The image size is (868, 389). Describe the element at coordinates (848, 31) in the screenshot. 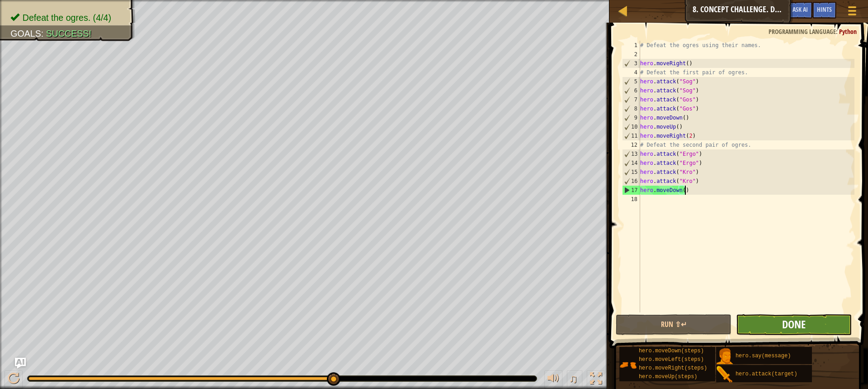

I see `span: Python` at that location.